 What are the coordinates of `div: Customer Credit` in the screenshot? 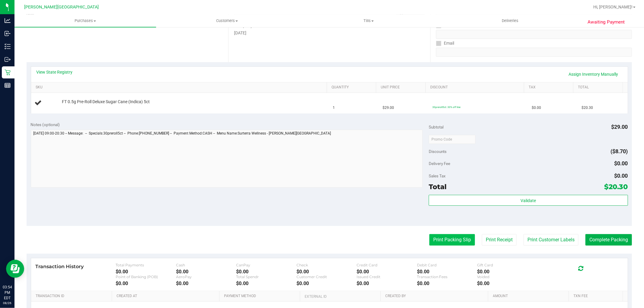 It's located at (326, 277).